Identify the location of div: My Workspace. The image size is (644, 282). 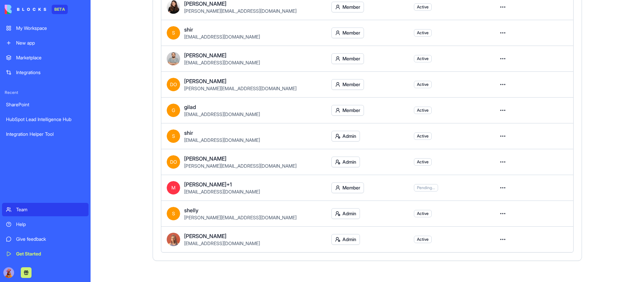
(50, 28).